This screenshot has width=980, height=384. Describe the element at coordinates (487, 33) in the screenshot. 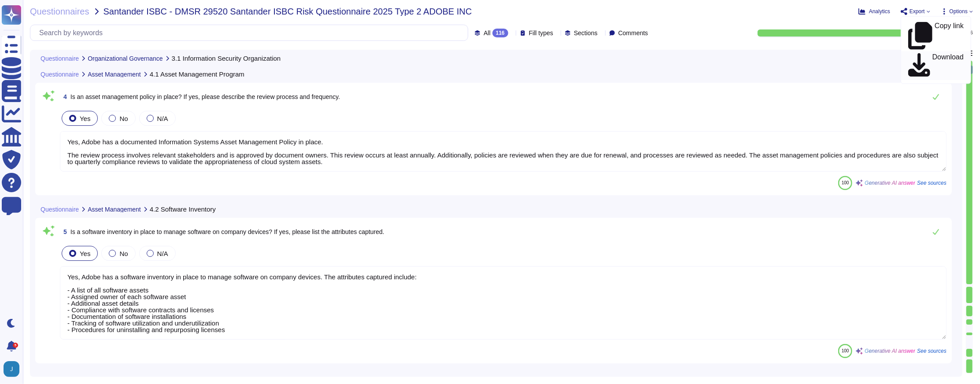

I see `span: All` at that location.